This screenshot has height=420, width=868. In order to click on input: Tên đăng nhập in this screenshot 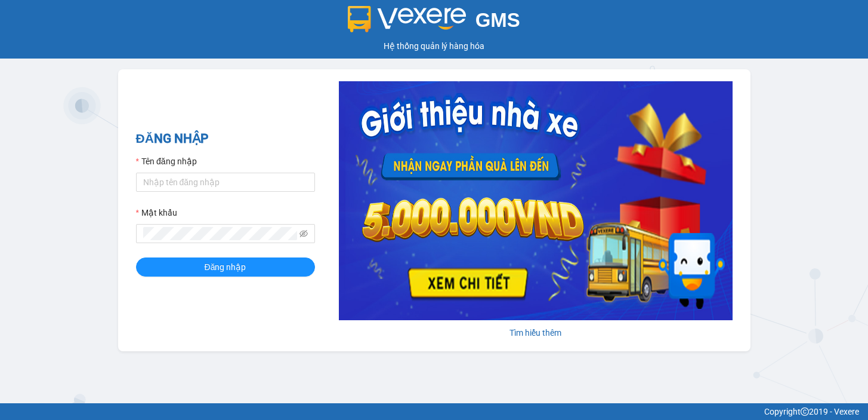, I will do `click(225, 182)`.